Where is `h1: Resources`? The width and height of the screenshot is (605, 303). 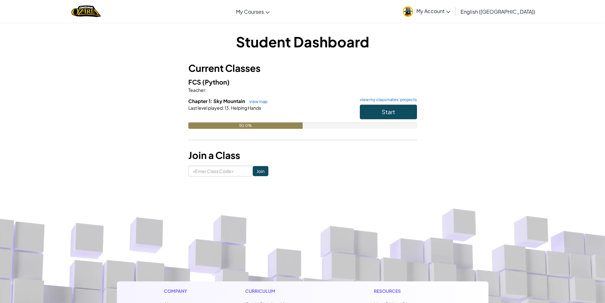 h1: Resources is located at coordinates (408, 291).